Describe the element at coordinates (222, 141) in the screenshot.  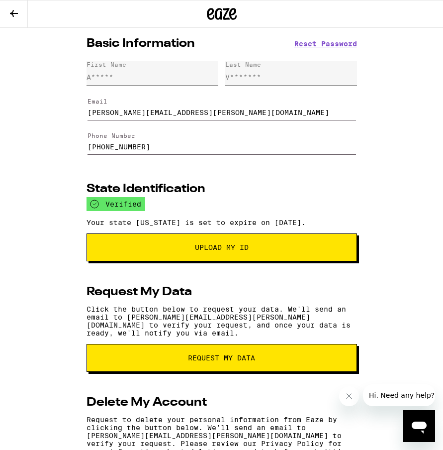
I see `form: Edit Phone Number` at that location.